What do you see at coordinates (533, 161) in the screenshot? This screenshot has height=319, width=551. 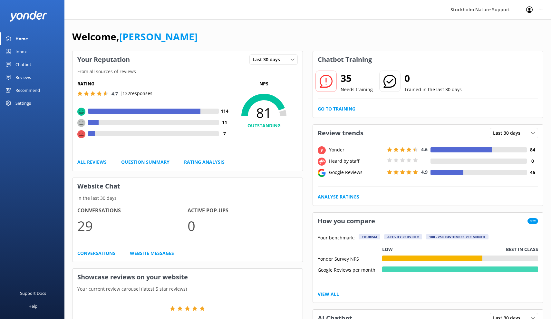 I see `h4: 0` at bounding box center [533, 161].